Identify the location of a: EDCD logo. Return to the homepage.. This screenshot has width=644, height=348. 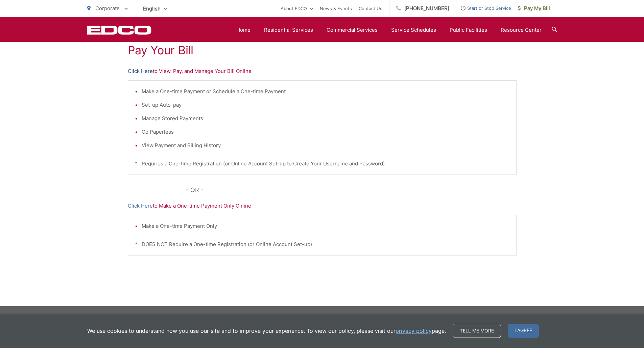
(119, 30).